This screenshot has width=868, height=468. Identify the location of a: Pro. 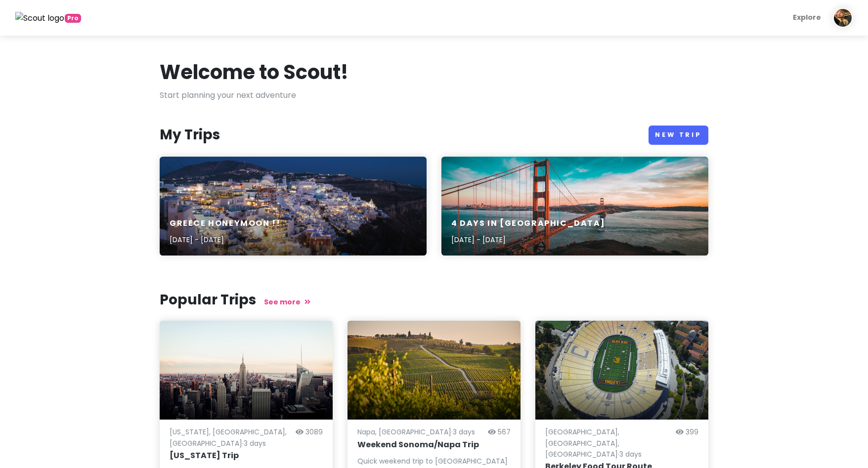
(48, 18).